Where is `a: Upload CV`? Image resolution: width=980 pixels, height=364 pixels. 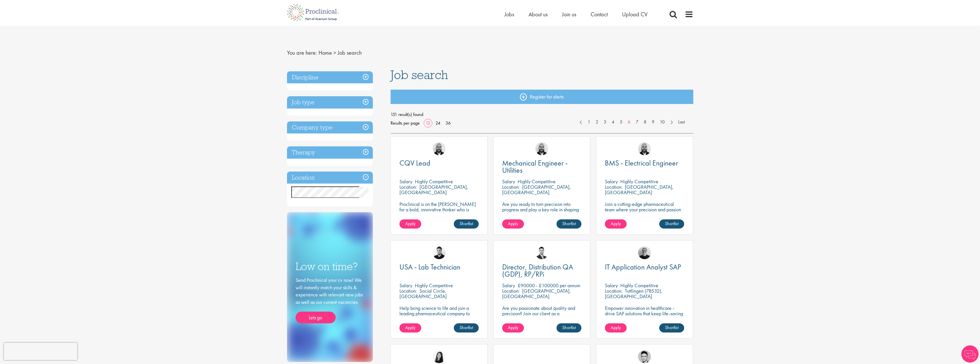 a: Upload CV is located at coordinates (635, 14).